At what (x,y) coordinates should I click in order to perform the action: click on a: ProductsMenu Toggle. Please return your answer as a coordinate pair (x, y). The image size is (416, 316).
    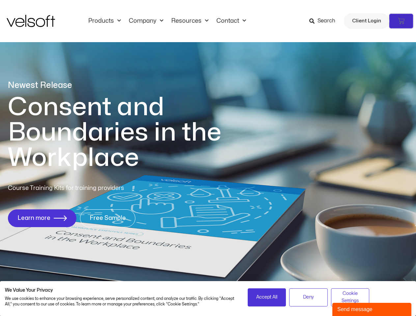
    Looking at the image, I should click on (104, 21).